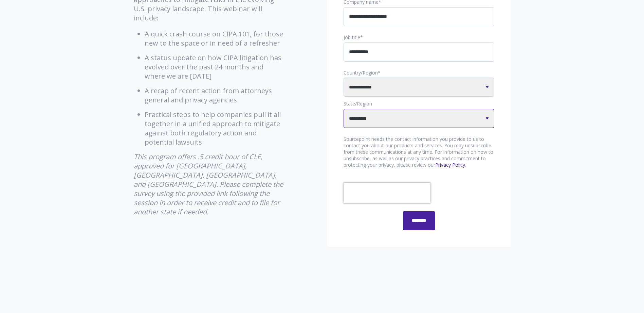  What do you see at coordinates (215, 95) in the screenshot?
I see `li: A recap of recent action from attorneys general and privacy agencies` at bounding box center [215, 95].